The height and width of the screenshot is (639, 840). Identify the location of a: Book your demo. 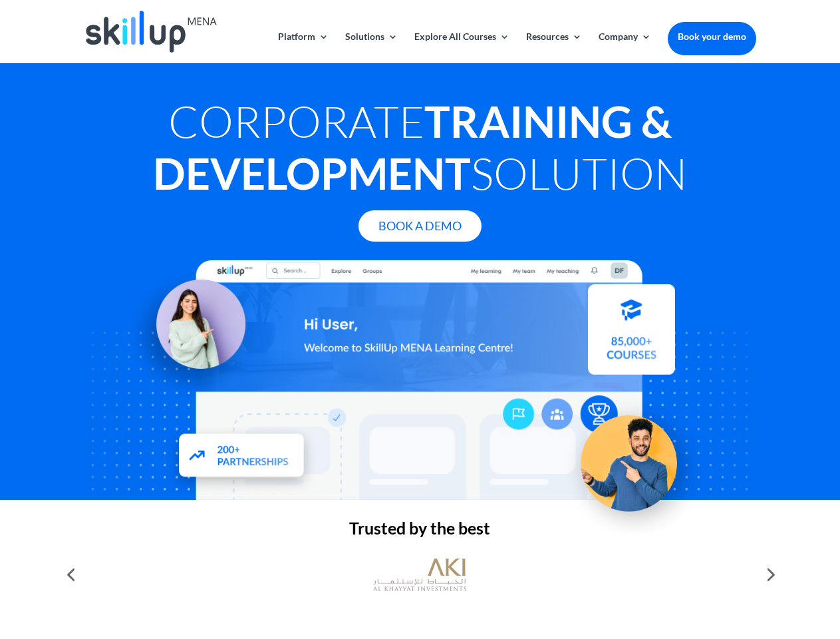
(712, 37).